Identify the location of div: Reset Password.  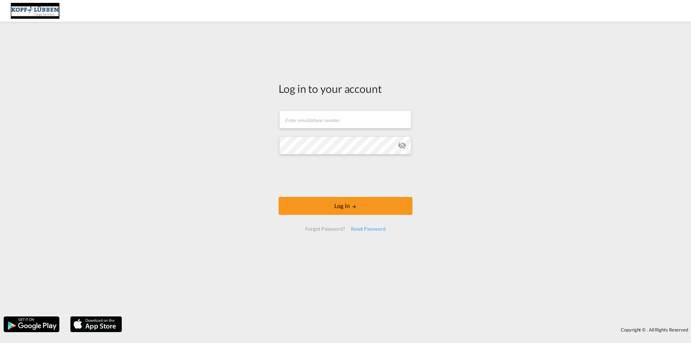
(368, 229).